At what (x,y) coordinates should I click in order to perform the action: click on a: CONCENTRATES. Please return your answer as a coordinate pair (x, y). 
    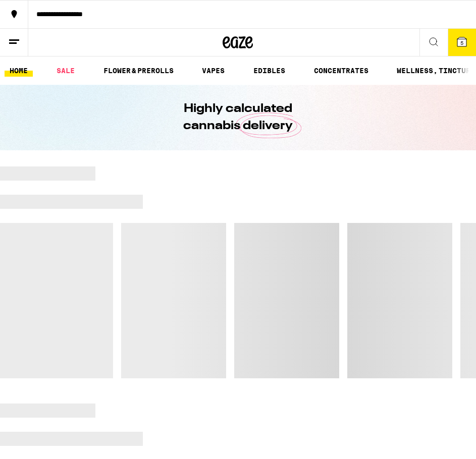
    Looking at the image, I should click on (341, 71).